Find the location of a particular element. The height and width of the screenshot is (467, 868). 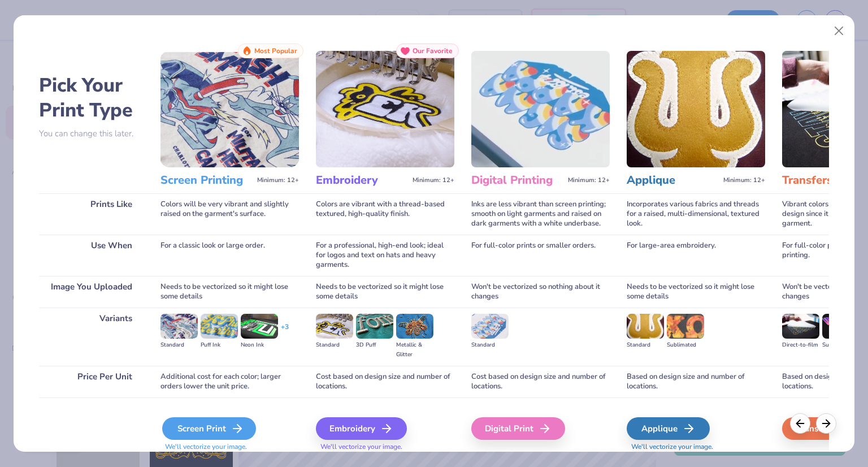

div: For full-color prints or smaller orders. is located at coordinates (540, 255).